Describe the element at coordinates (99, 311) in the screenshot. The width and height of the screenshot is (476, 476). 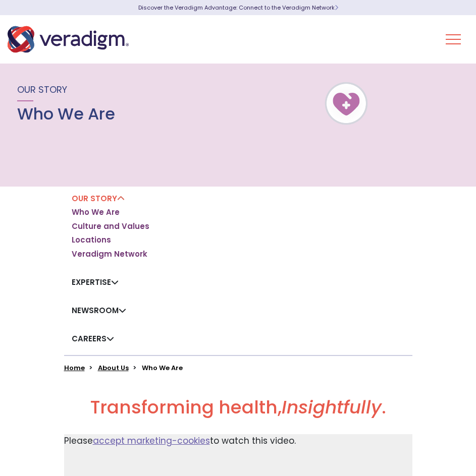
I see `a: Newsroom` at that location.